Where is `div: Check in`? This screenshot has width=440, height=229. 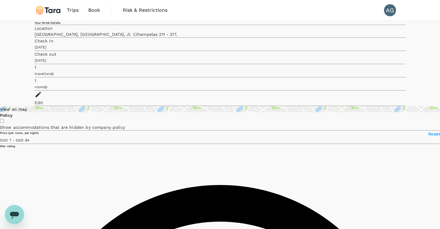
div: Check in is located at coordinates (220, 41).